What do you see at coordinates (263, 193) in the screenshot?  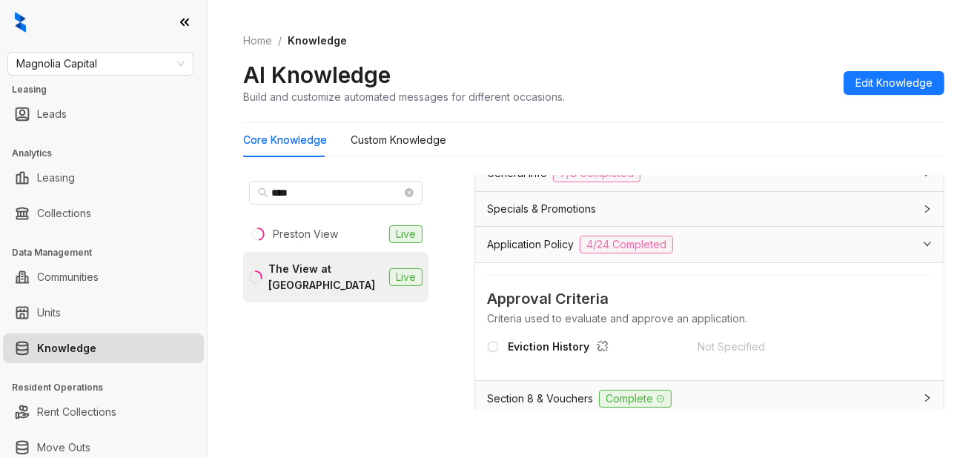 I see `span: search` at bounding box center [263, 193].